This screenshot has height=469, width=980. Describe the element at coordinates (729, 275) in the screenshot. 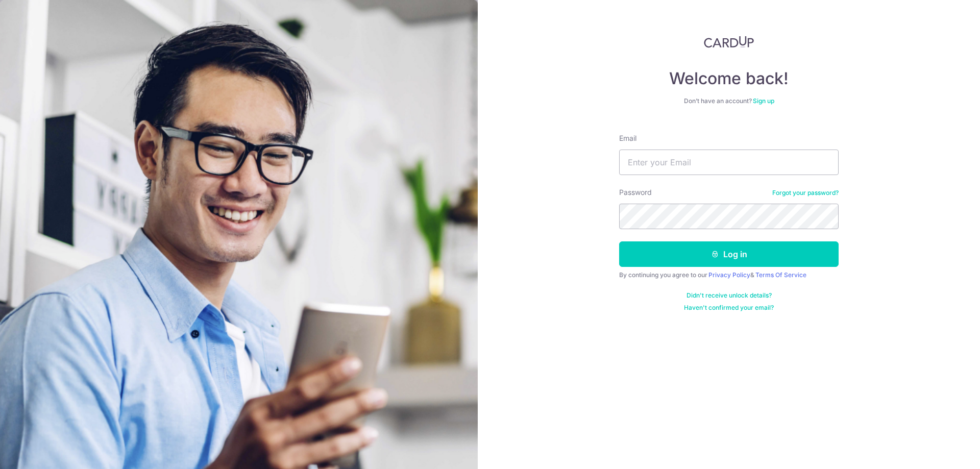

I see `div: By continuing you agree to our &` at that location.